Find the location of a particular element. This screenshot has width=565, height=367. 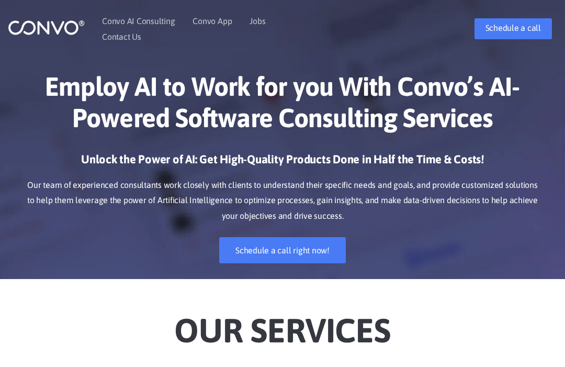

a: Jobs is located at coordinates (257, 21).